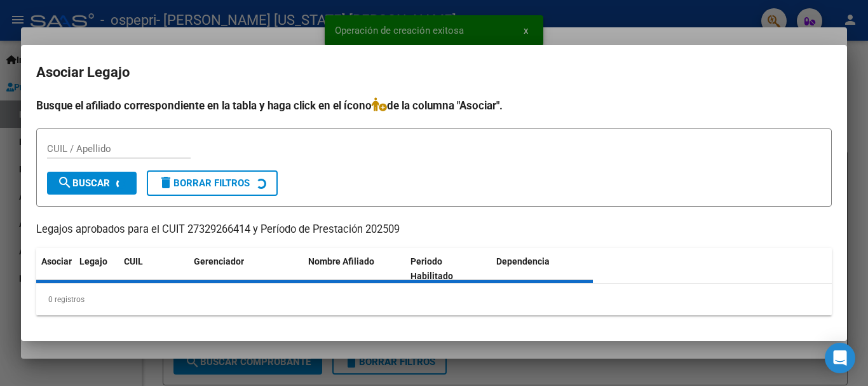 This screenshot has width=868, height=386. Describe the element at coordinates (65, 182) in the screenshot. I see `mat-icon: search` at that location.